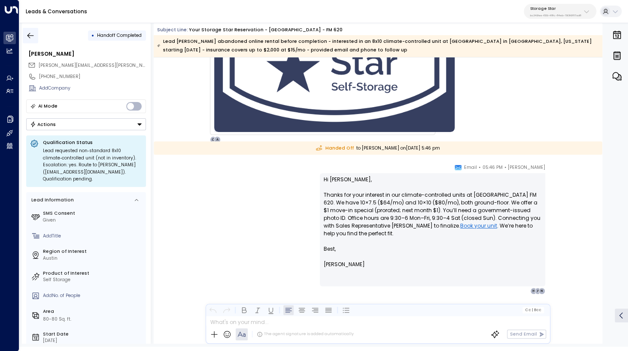  What do you see at coordinates (334, 148) in the screenshot?
I see `span: Handed Off` at bounding box center [334, 148].